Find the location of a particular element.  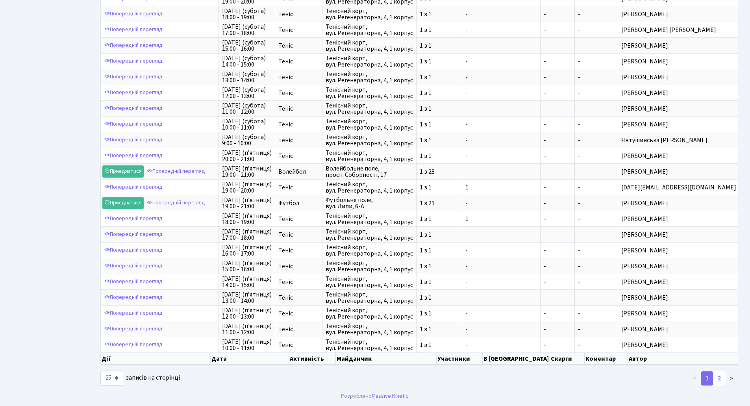

span: Футбол is located at coordinates (298, 203).